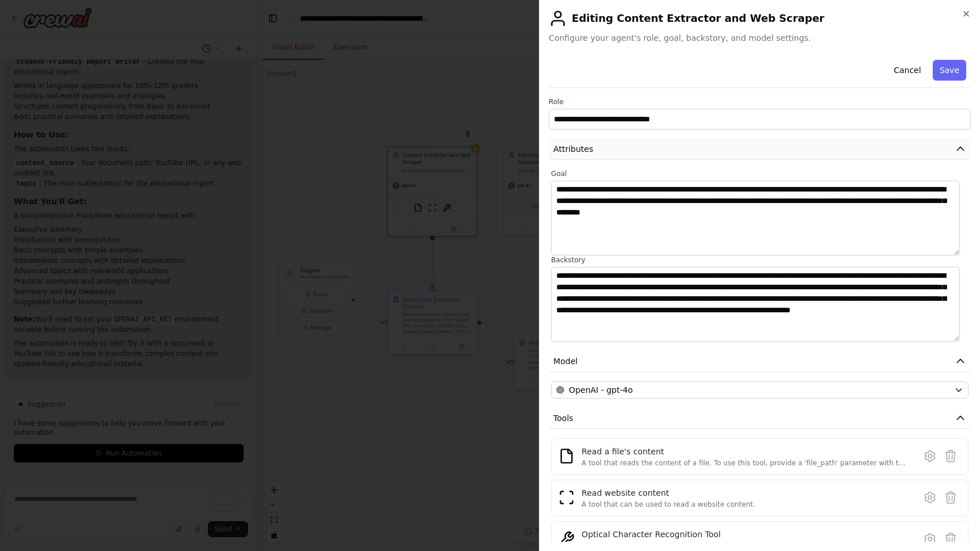 This screenshot has width=980, height=551. Describe the element at coordinates (759, 260) in the screenshot. I see `label: Backstory` at that location.